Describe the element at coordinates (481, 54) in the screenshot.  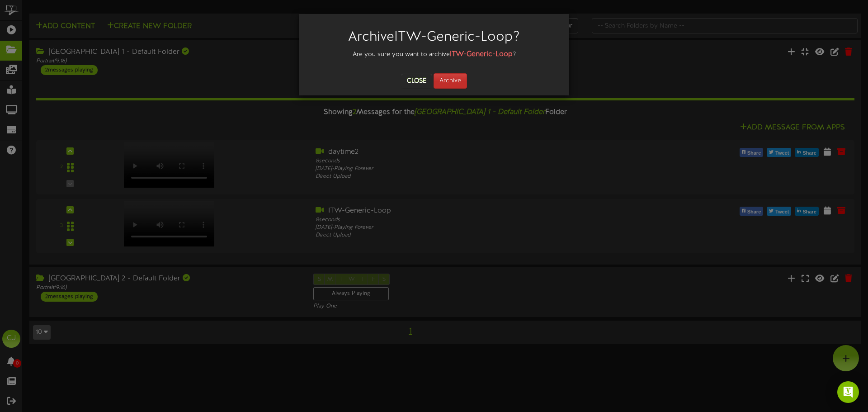
I see `strong: ITW-Generic-Loop` at that location.